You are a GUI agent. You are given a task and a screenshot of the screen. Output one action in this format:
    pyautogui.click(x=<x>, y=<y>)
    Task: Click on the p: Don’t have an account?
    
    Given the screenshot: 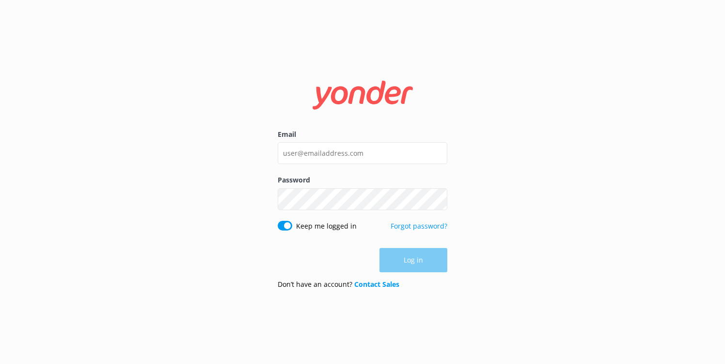 What is the action you would take?
    pyautogui.click(x=338, y=284)
    